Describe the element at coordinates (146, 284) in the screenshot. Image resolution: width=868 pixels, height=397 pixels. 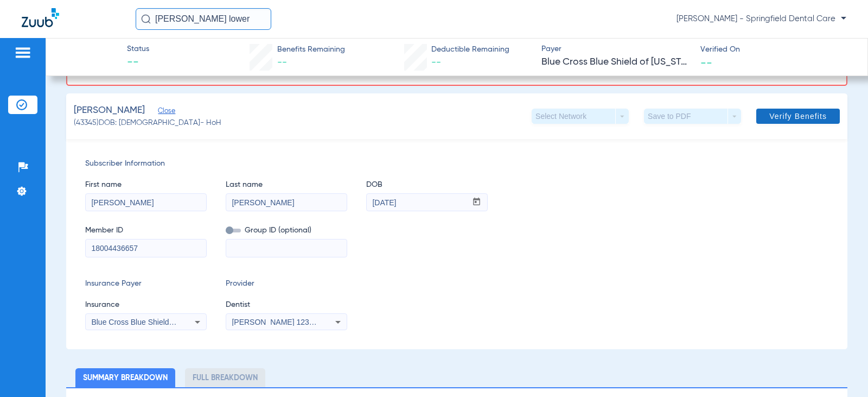
I see `span: Insurance Payer` at that location.